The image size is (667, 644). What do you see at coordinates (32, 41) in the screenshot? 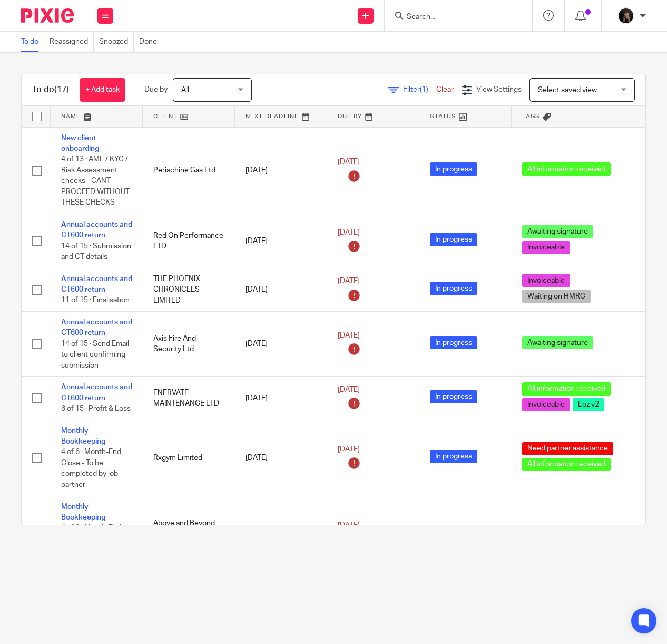
I see `a: To do` at bounding box center [32, 41].